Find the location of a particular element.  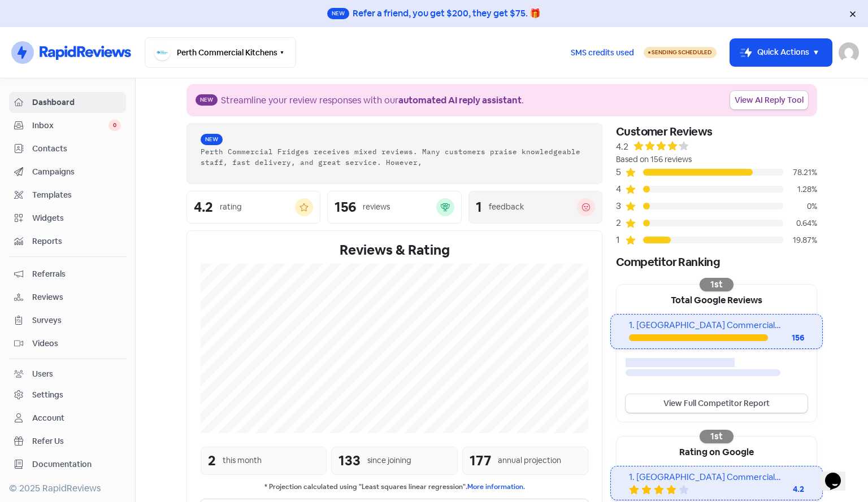

div: Settings is located at coordinates (47, 395).